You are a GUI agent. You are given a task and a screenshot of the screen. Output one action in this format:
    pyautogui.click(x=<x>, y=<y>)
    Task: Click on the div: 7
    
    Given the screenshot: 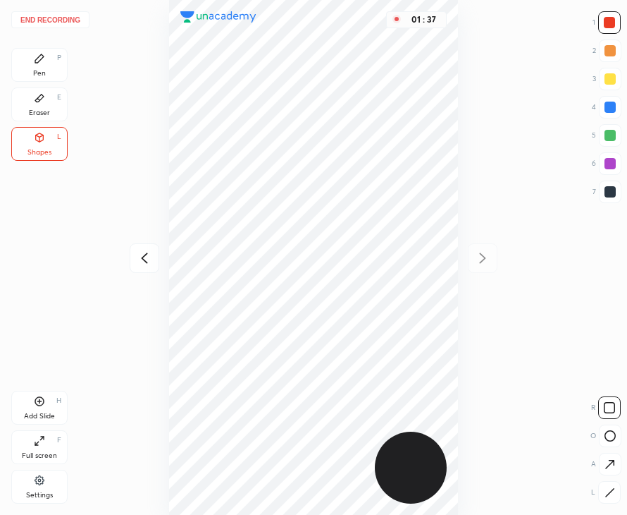 What is the action you would take?
    pyautogui.click(x=607, y=192)
    